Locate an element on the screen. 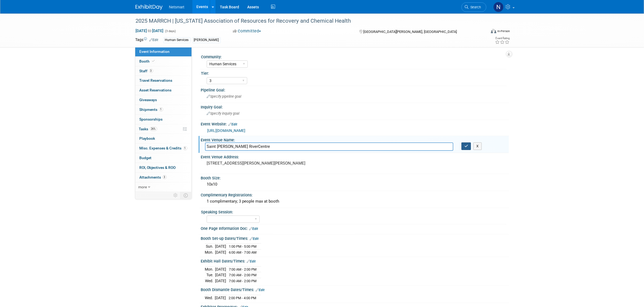 This screenshot has height=307, width=644. a: Playbook is located at coordinates (163, 139).